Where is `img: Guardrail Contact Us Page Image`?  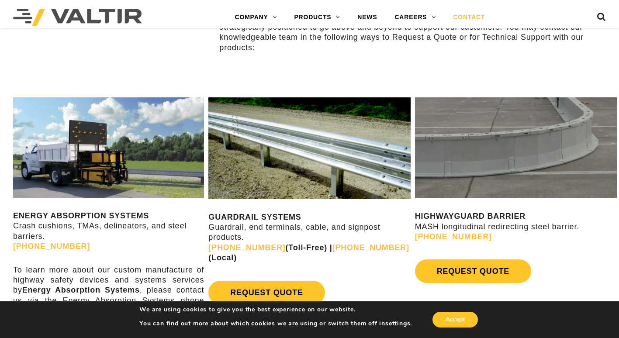 img: Guardrail Contact Us Page Image is located at coordinates (309, 148).